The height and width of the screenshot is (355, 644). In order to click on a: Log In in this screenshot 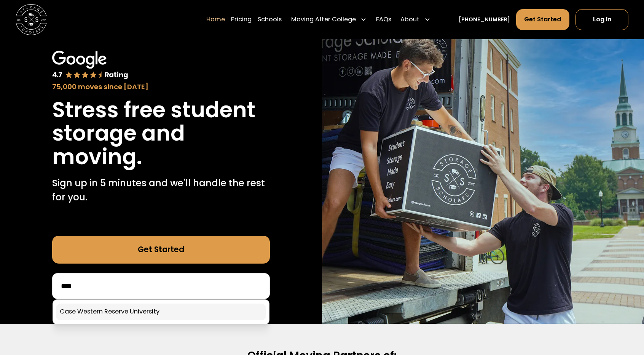, I will do `click(601, 19)`.